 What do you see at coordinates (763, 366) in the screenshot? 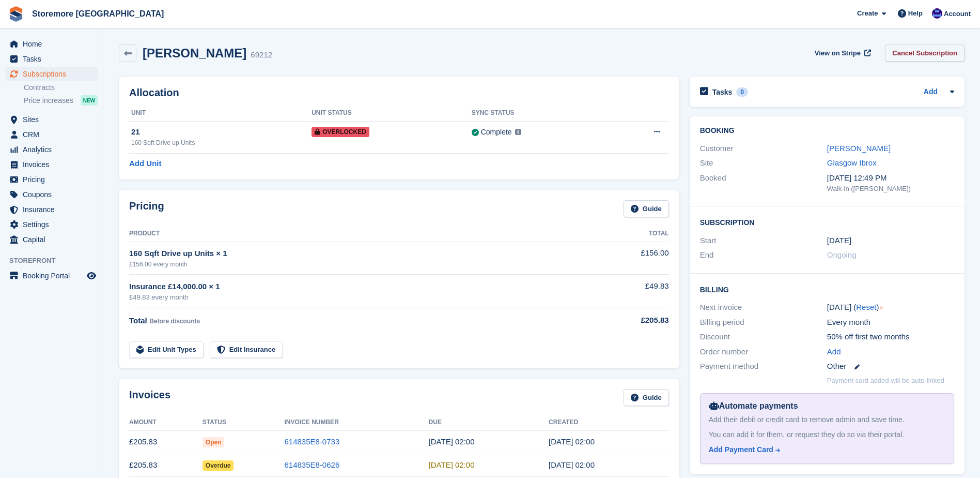
I see `div: Payment method` at bounding box center [763, 366].